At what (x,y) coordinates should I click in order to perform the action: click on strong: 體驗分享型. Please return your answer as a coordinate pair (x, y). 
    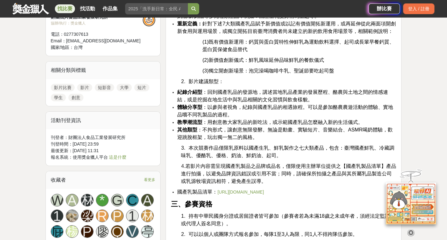
    Looking at the image, I should click on (190, 107).